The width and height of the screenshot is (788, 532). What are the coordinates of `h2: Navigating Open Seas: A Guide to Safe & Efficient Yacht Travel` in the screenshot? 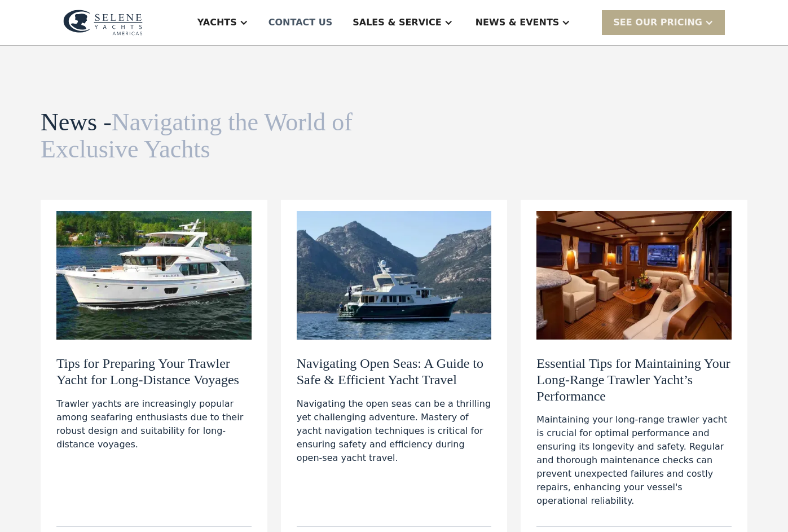 It's located at (394, 372).